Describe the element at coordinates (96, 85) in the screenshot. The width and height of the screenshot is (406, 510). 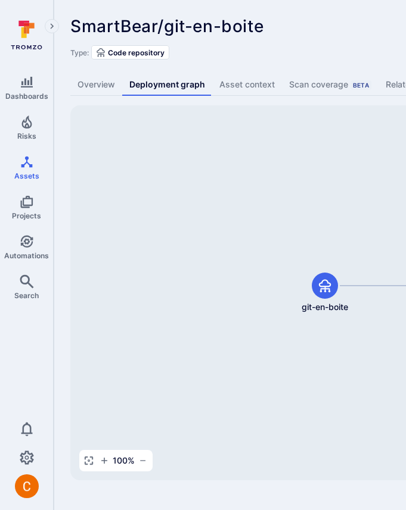
I see `a: Overview` at that location.